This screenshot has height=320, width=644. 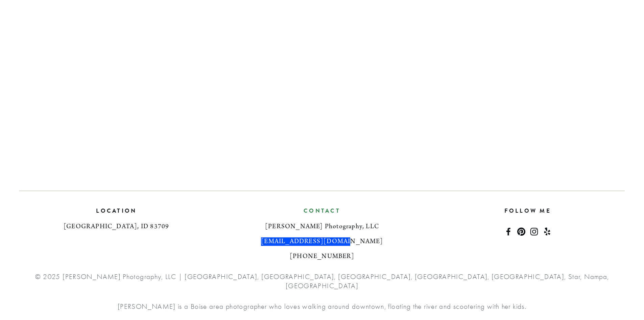 I want to click on a: Yelp, so click(x=547, y=231).